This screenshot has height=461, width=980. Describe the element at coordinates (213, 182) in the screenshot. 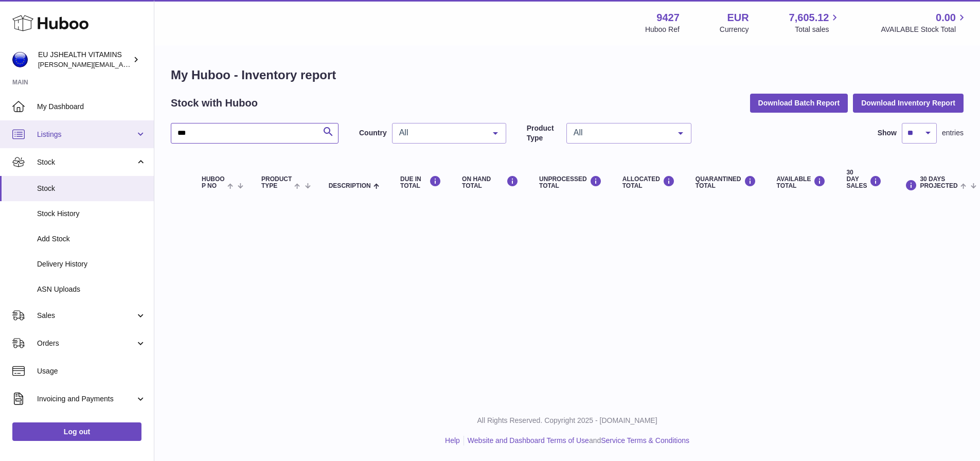

I see `span: Huboo P no` at that location.